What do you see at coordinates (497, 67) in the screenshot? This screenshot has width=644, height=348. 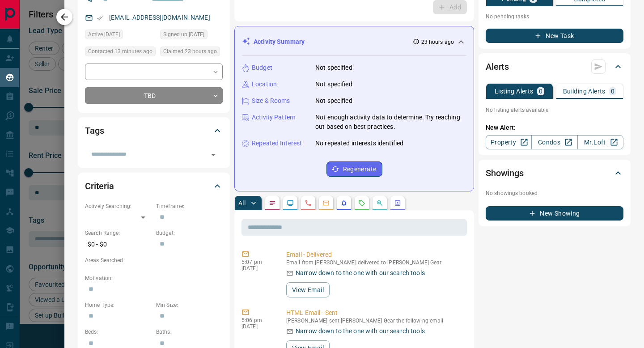 I see `h2: Alerts` at bounding box center [497, 67].